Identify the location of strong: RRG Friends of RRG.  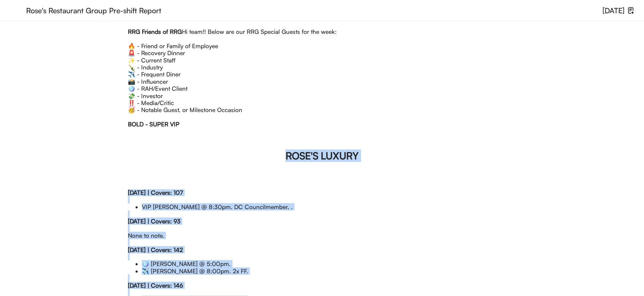
(155, 31).